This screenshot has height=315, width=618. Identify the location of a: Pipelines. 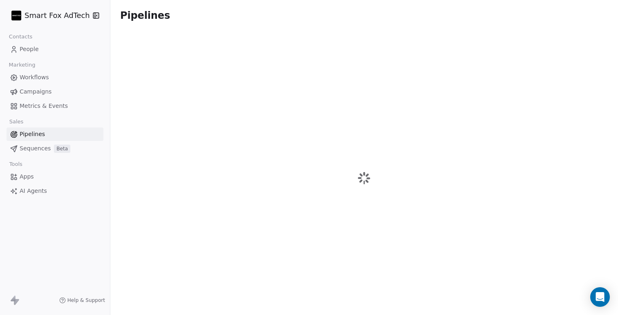
(55, 134).